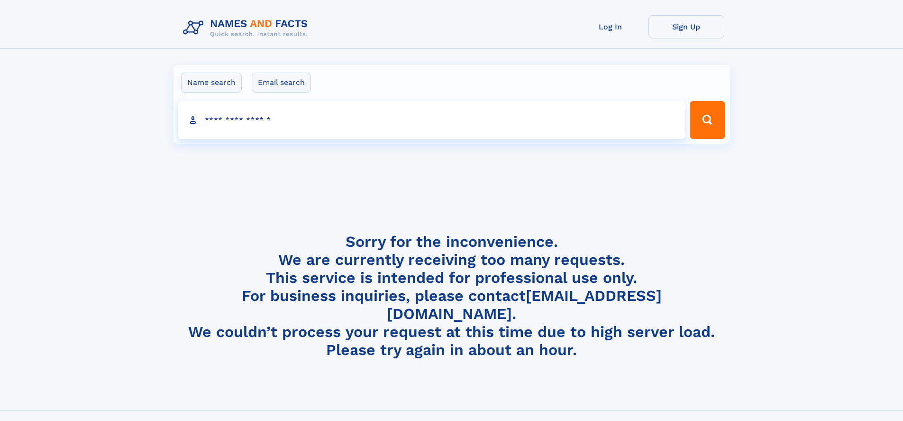 The image size is (903, 421). I want to click on h4: Sorry for the inconvenience. We are currently receiving too many requests. This service is intend..., so click(452, 295).